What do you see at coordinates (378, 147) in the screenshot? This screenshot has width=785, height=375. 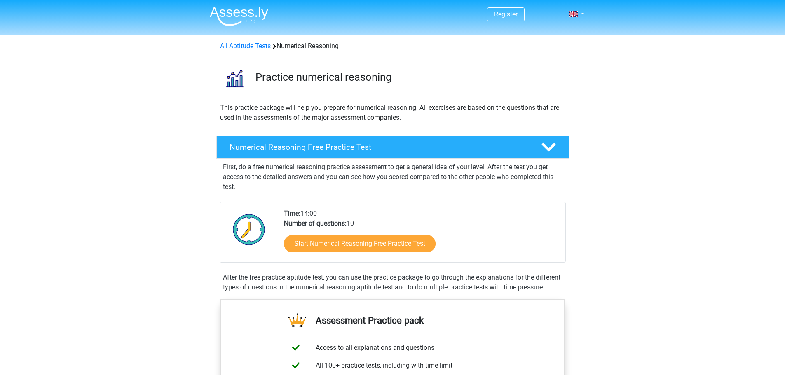 I see `h4: Numerical Reasoning Free Practice Test` at bounding box center [378, 147].